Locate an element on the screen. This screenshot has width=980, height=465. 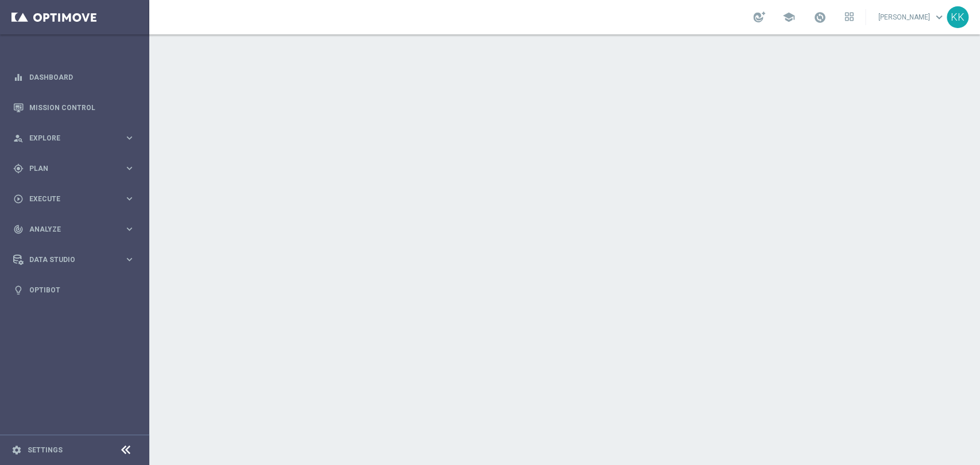
button: person_search Explore keyboard_arrow_right is located at coordinates (74, 139).